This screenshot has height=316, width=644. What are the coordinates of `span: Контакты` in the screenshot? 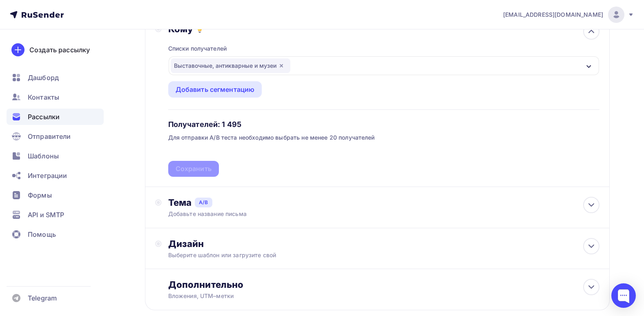 It's located at (44, 97).